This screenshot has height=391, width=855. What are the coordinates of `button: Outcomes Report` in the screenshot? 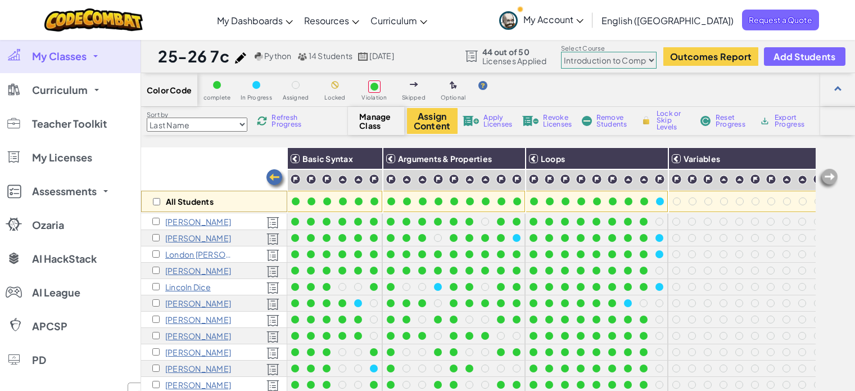 It's located at (710, 56).